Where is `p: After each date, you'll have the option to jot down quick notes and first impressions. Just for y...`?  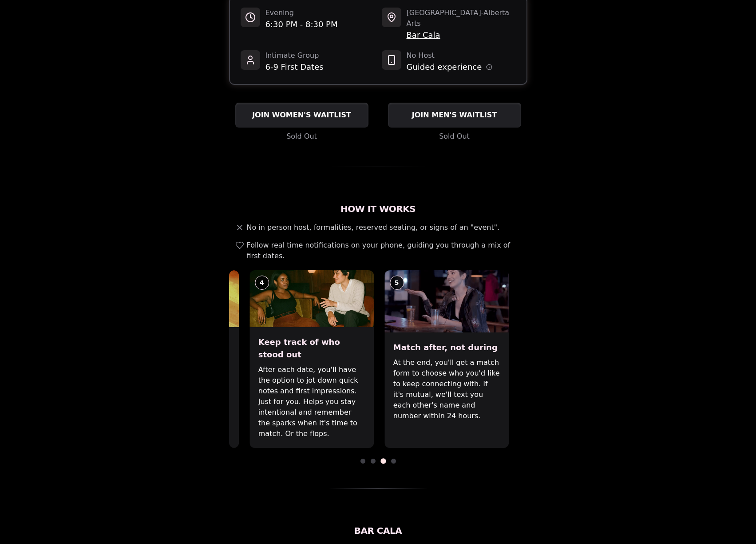
p: After each date, you'll have the option to jot down quick notes and first impressions. Just for y... is located at coordinates (312, 402).